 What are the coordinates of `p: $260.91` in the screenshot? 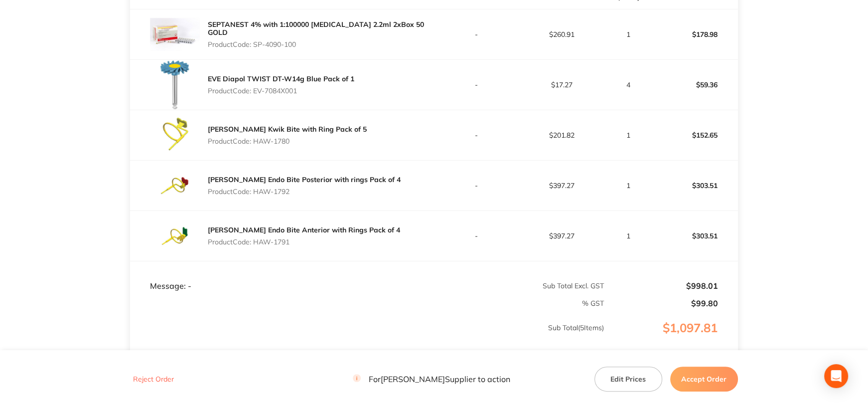 It's located at (561, 34).